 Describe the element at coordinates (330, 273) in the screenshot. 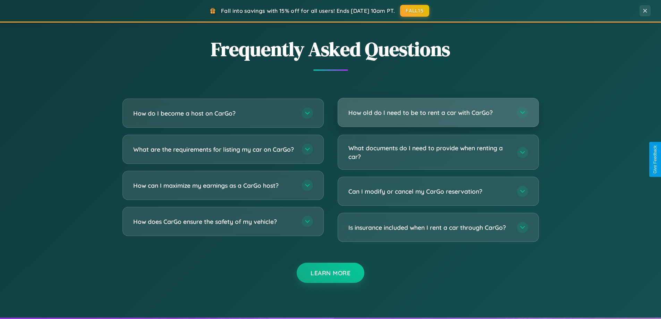

I see `button: Learn More` at that location.